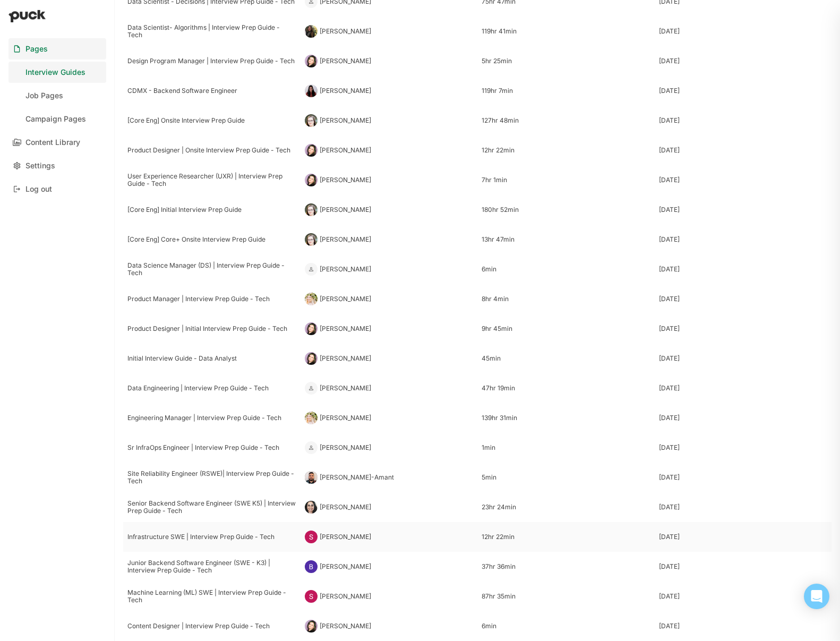 This screenshot has width=840, height=641. I want to click on div: [Core Eng] Initial Interview Prep Guide, so click(212, 210).